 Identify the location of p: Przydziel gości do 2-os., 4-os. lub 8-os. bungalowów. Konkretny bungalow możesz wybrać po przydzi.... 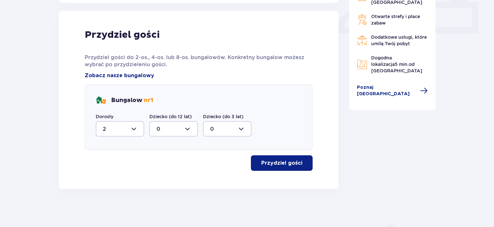
(198, 61).